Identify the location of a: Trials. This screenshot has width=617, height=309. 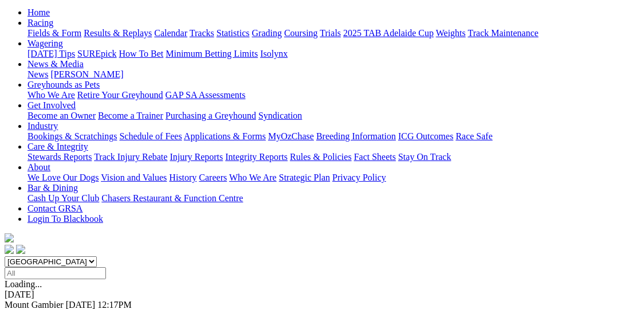
(330, 33).